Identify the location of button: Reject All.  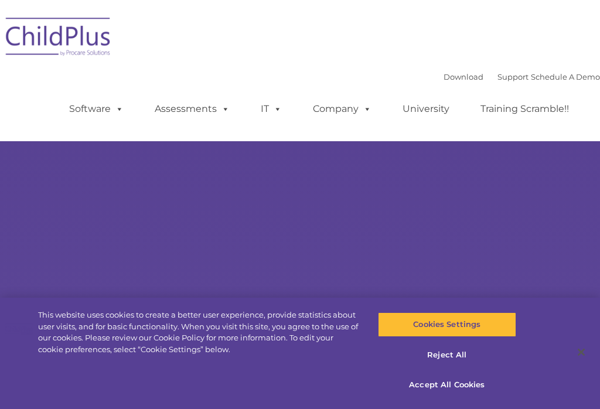
(447, 355).